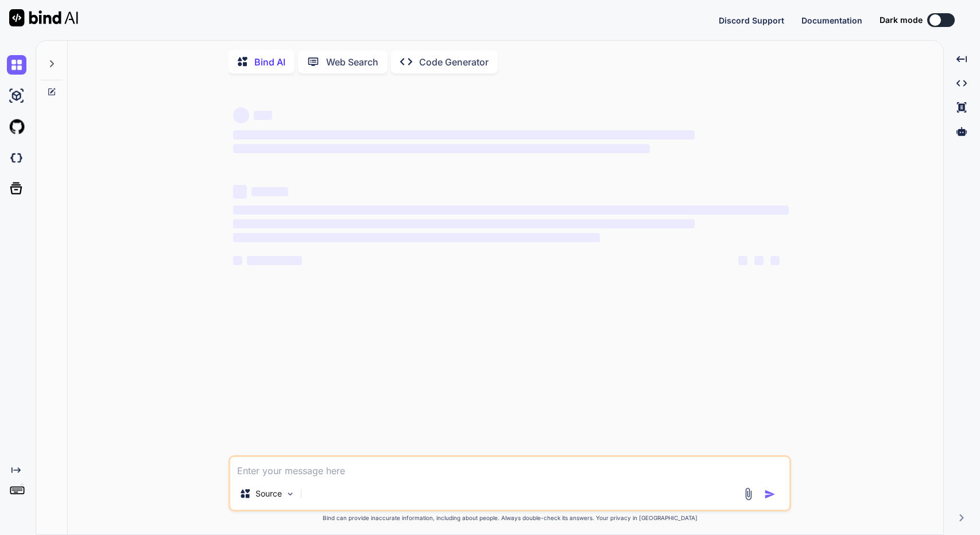 This screenshot has height=535, width=980. What do you see at coordinates (17, 127) in the screenshot?
I see `img: githubLight` at bounding box center [17, 127].